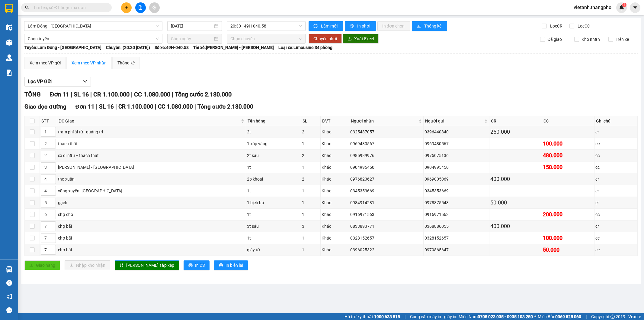  I want to click on div: Xem theo VP gửi, so click(45, 63).